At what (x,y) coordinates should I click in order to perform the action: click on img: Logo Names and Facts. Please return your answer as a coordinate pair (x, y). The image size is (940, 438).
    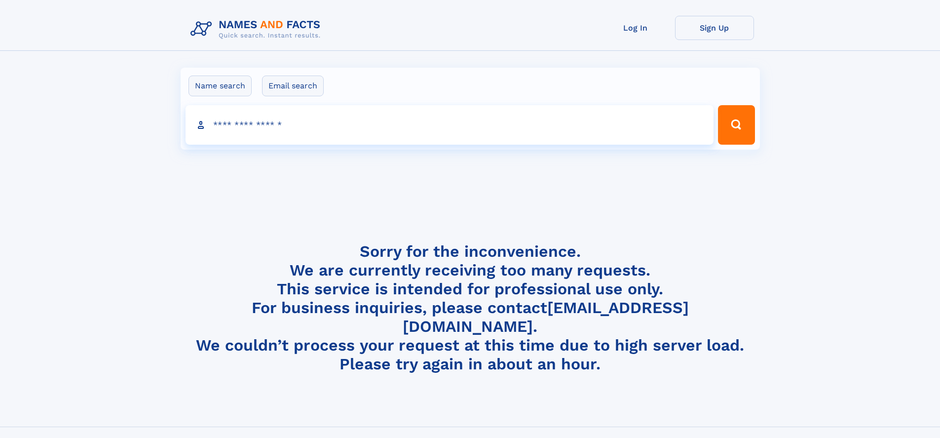
    Looking at the image, I should click on (258, 29).